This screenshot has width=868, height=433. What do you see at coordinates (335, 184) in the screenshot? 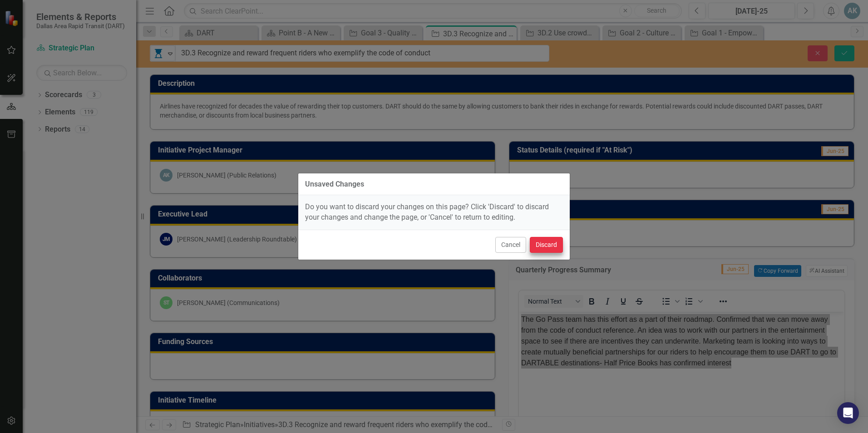
I see `div: Unsaved Changes` at bounding box center [335, 184].